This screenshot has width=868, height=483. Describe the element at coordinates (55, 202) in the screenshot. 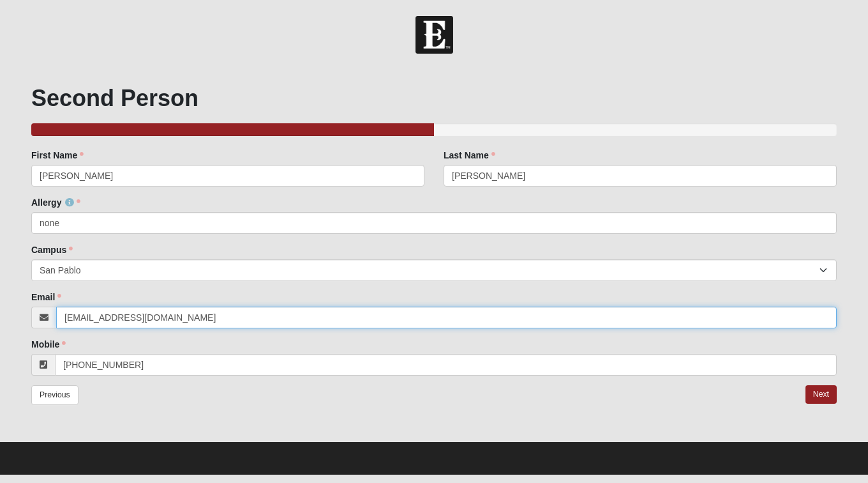

I see `label: Allergy` at that location.